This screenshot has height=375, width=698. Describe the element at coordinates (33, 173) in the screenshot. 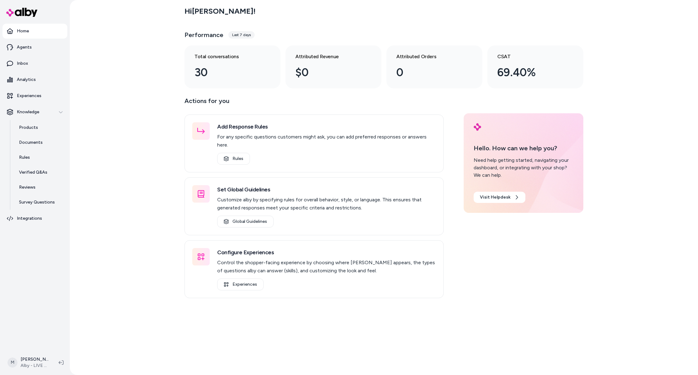

I see `p: Verified Q&As` at that location.